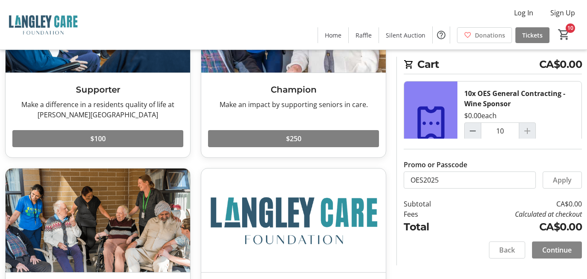 This screenshot has width=587, height=279. What do you see at coordinates (524, 13) in the screenshot?
I see `span: Log In` at bounding box center [524, 13].